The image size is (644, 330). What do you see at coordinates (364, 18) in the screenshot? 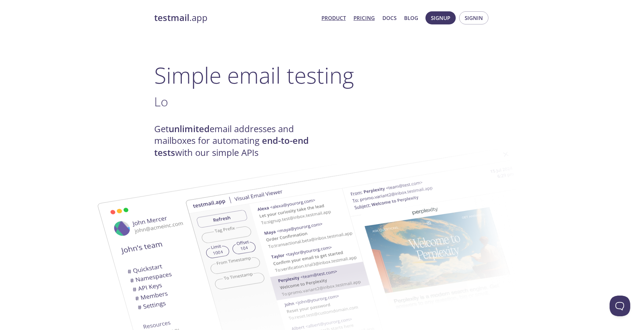
I see `a: Pricing` at bounding box center [364, 18].